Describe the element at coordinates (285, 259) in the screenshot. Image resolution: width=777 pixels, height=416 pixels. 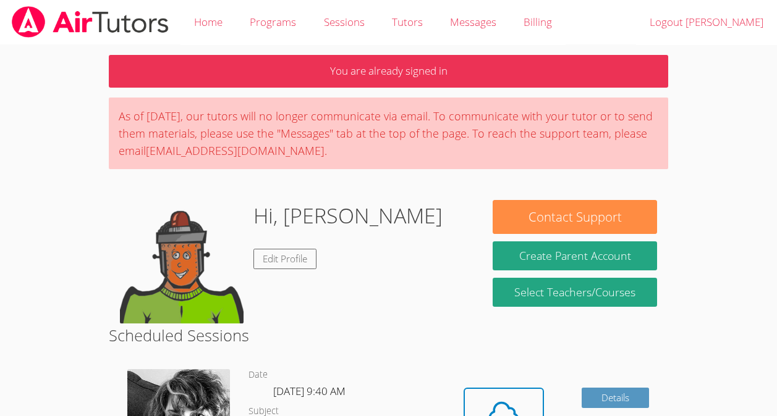
I see `a: Edit Profile` at that location.